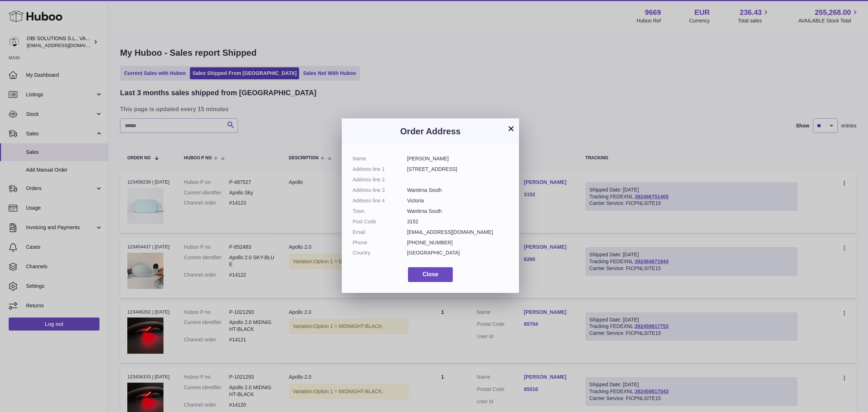 The height and width of the screenshot is (412, 868). Describe the element at coordinates (430, 274) in the screenshot. I see `button: Close` at that location.